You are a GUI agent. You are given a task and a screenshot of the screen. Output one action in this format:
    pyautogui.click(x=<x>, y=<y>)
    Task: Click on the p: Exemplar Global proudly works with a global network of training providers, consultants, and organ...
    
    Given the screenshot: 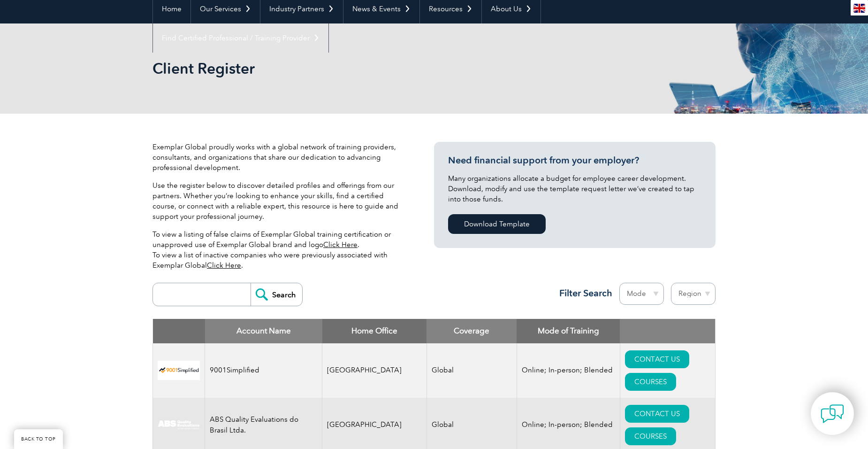 What is the action you would take?
    pyautogui.click(x=279, y=157)
    